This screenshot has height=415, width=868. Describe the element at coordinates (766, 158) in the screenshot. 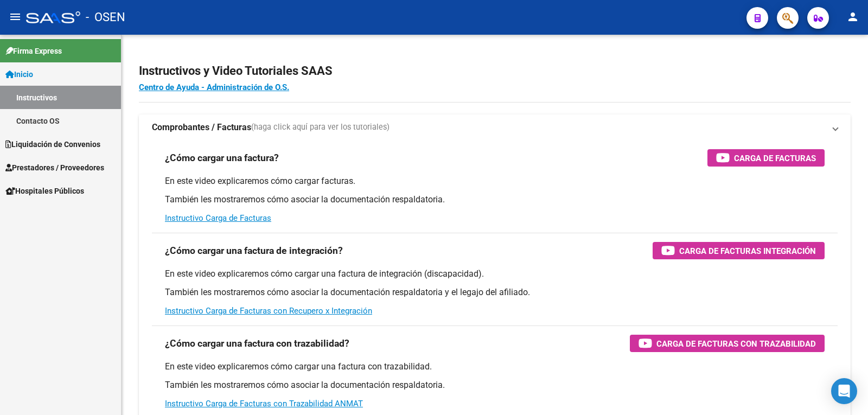

I see `button: Carga de Facturas` at that location.